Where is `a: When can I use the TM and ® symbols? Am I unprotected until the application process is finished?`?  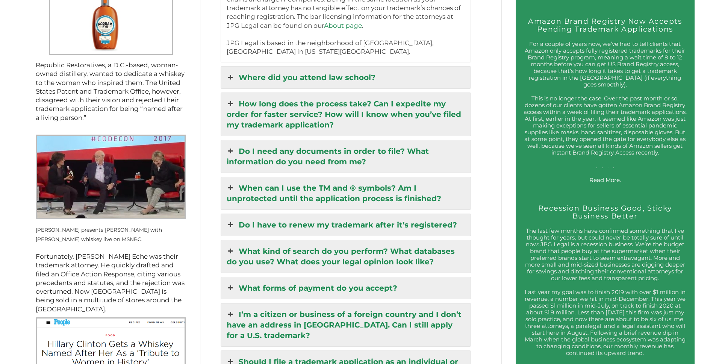
a: When can I use the TM and ® symbols? Am I unprotected until the application process is finished? is located at coordinates (346, 193).